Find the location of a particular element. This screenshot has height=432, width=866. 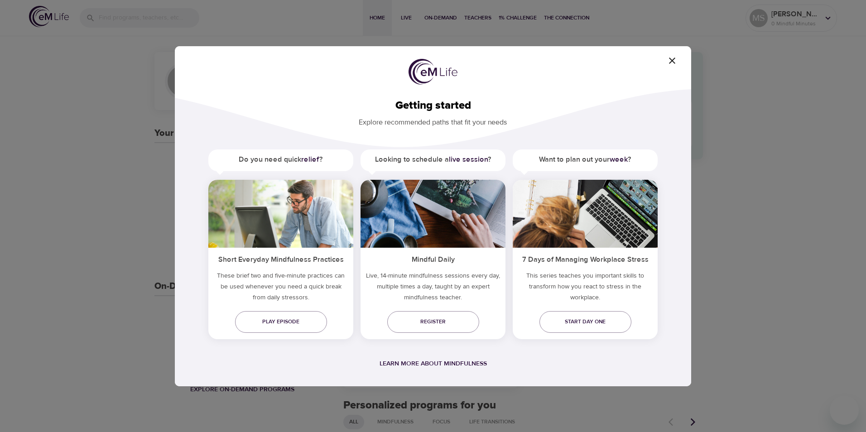

h5: Short Everyday Mindfulness Practices is located at coordinates (281, 259).